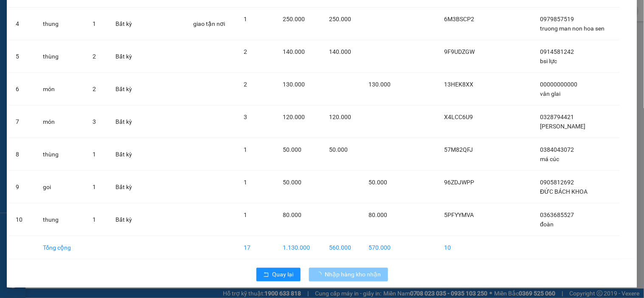 Image resolution: width=644 pixels, height=298 pixels. I want to click on td: 5, so click(23, 56).